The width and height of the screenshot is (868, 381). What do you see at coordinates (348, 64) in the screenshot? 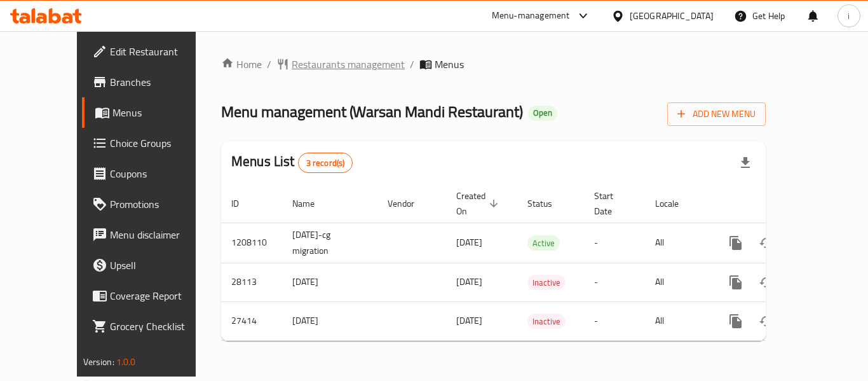
I see `span: Restaurants management` at bounding box center [348, 64].